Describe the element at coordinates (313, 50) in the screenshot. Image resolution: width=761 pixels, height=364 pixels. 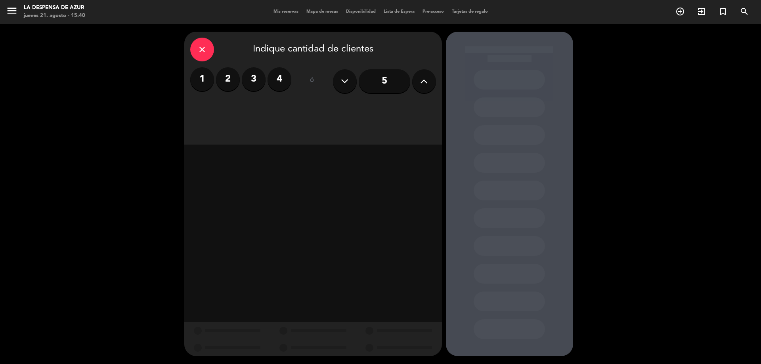
I see `div: Indique cantidad de clientes` at that location.